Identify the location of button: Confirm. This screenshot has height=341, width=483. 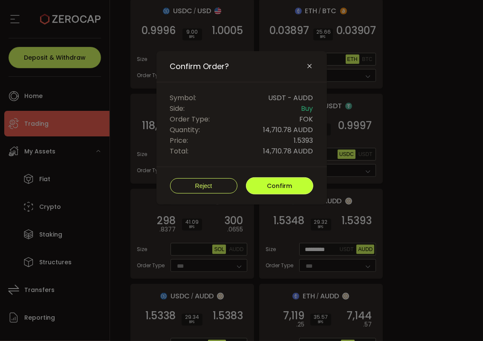
(279, 186).